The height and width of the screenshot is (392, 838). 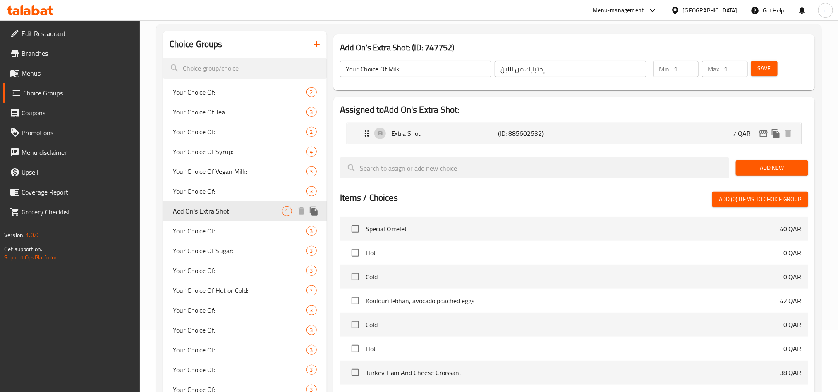 What do you see at coordinates (790, 229) in the screenshot?
I see `p: 40 QAR` at bounding box center [790, 229].